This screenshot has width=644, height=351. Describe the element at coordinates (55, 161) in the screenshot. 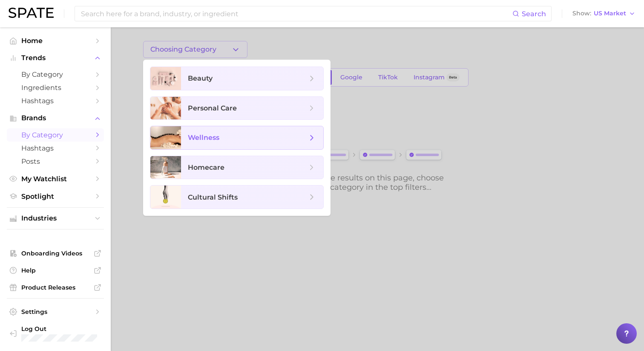

I see `span: Posts` at that location.